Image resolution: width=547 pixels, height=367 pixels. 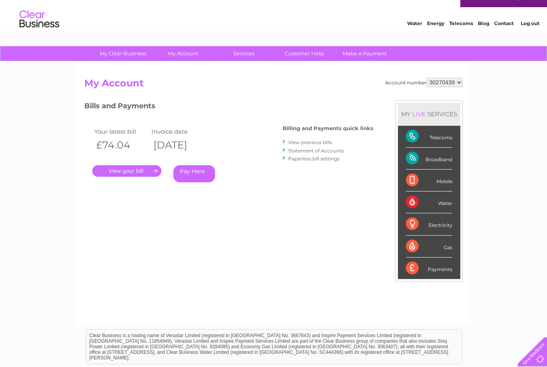 What do you see at coordinates (39, 33) in the screenshot?
I see `img: logo.png` at bounding box center [39, 33].